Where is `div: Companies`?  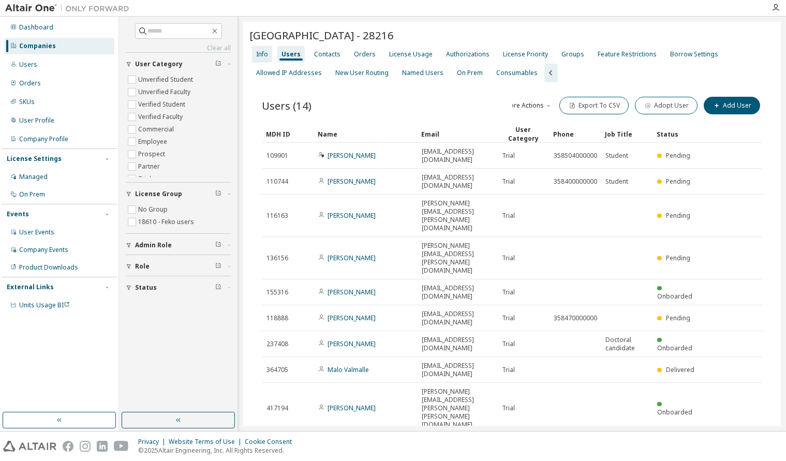
div: Companies is located at coordinates (37, 46).